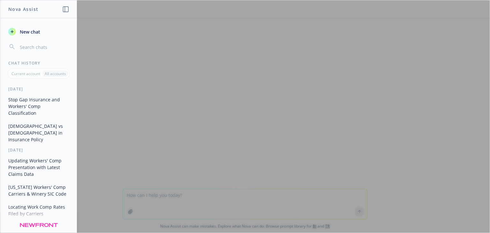  I want to click on h1: Nova Assist, so click(23, 9).